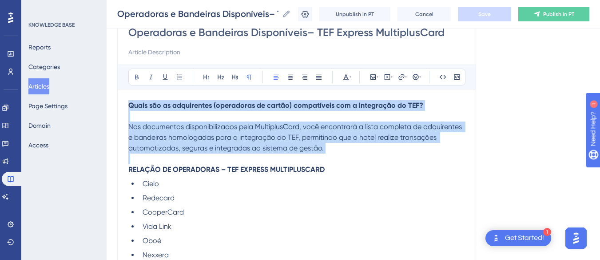 The width and height of the screenshot is (600, 260). Describe the element at coordinates (198, 14) in the screenshot. I see `input: Article Name` at that location.